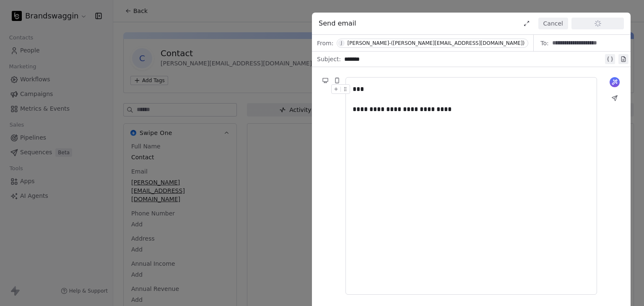  I want to click on span: From:, so click(325, 43).